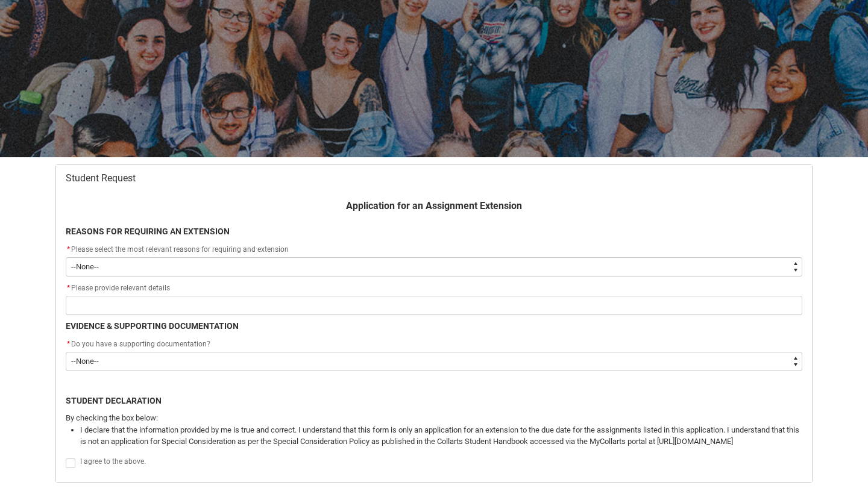  What do you see at coordinates (101, 179) in the screenshot?
I see `span: Student Request` at bounding box center [101, 179].